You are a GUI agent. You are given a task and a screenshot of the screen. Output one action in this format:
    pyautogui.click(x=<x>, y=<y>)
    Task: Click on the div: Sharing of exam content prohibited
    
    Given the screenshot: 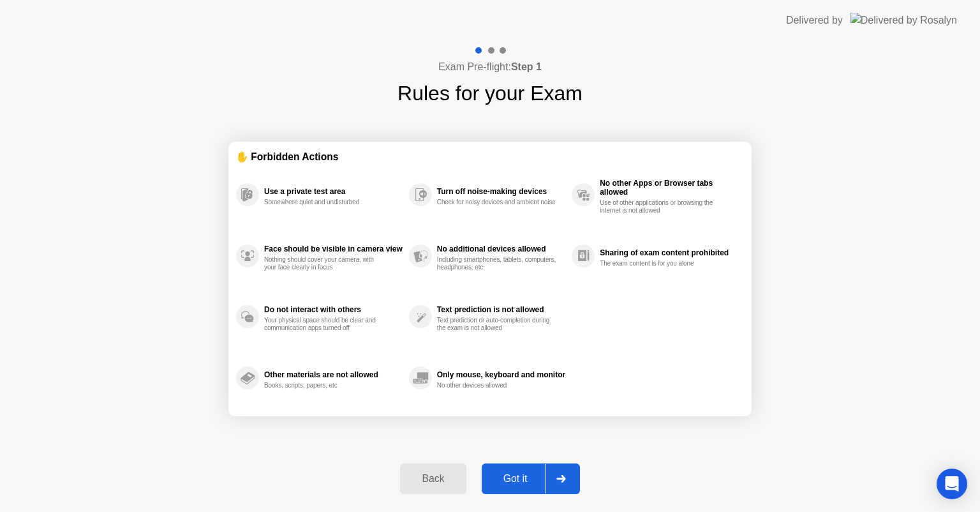 What is the action you would take?
    pyautogui.click(x=669, y=253)
    